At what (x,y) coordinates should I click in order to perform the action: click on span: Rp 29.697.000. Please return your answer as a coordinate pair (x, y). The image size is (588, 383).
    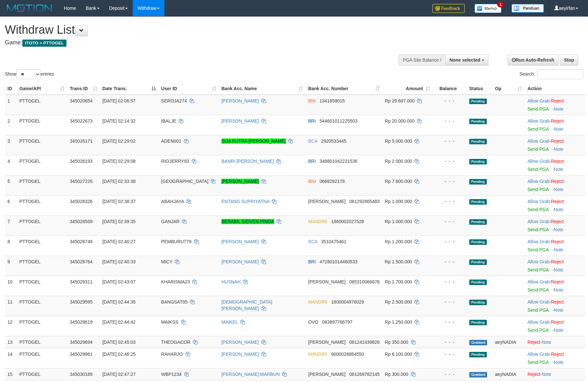
    Looking at the image, I should click on (400, 101).